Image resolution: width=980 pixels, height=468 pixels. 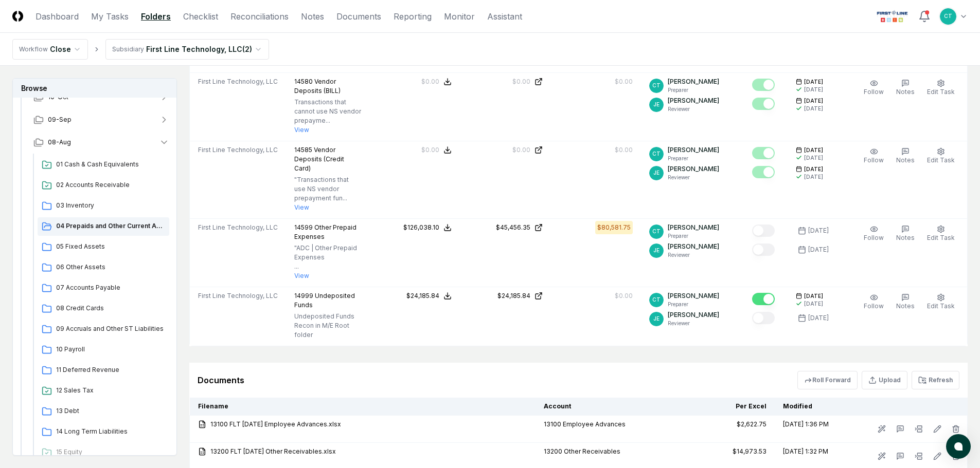 I want to click on a: 04 Prepaids and Other Current Assets, so click(x=103, y=227).